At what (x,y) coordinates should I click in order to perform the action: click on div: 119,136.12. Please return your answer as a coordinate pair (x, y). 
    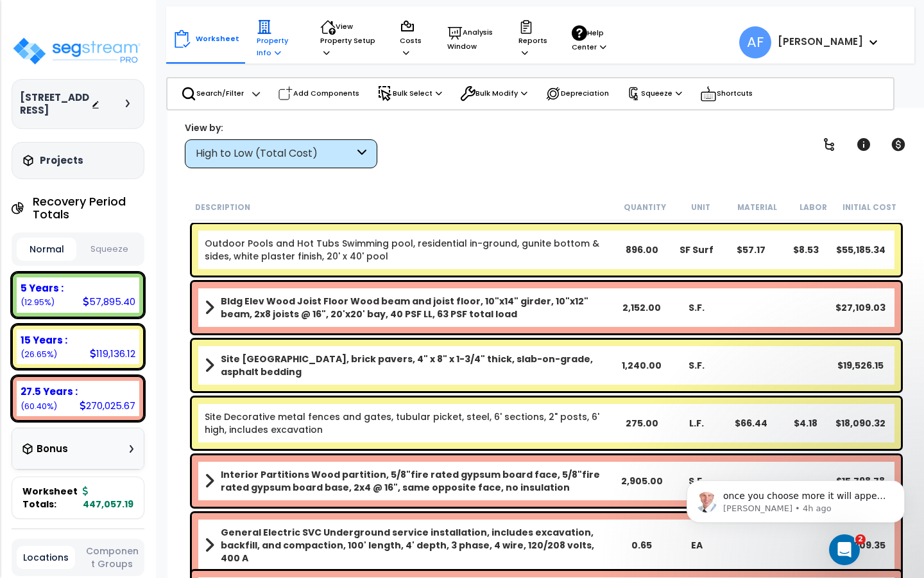
    Looking at the image, I should click on (113, 353).